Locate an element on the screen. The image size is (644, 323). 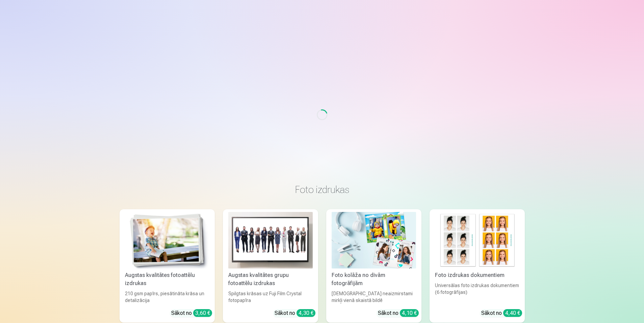
h3: Foto izdrukas is located at coordinates (323, 190).